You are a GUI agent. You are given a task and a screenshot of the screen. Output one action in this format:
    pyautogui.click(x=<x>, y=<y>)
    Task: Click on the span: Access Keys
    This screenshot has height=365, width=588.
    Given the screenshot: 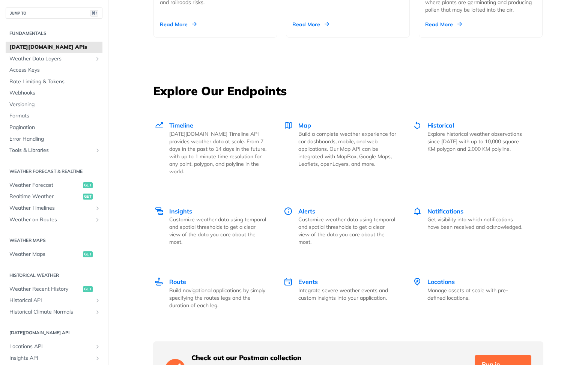 What is the action you would take?
    pyautogui.click(x=54, y=70)
    